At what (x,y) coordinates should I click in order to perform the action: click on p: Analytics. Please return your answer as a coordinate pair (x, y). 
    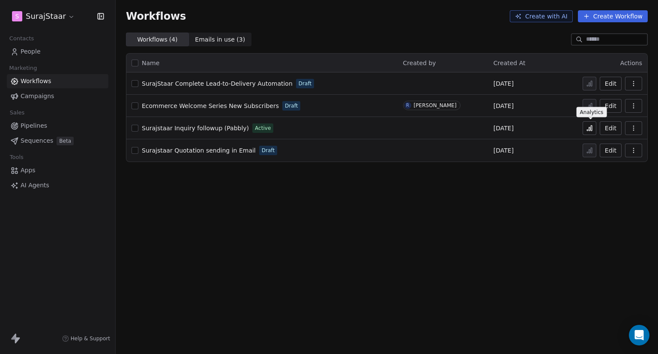
    Looking at the image, I should click on (592, 112).